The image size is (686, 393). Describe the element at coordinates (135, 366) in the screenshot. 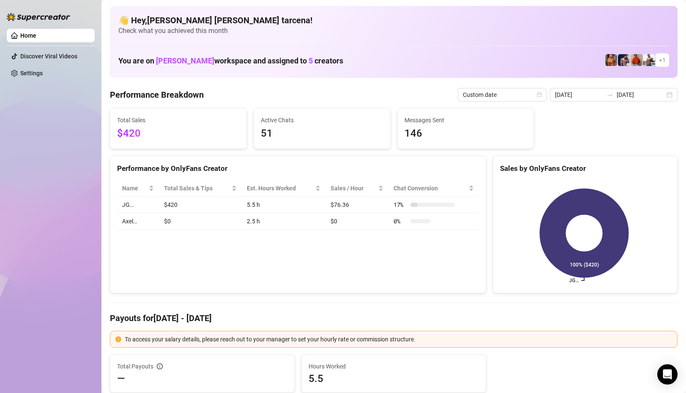

I see `span: Total Payouts` at that location.